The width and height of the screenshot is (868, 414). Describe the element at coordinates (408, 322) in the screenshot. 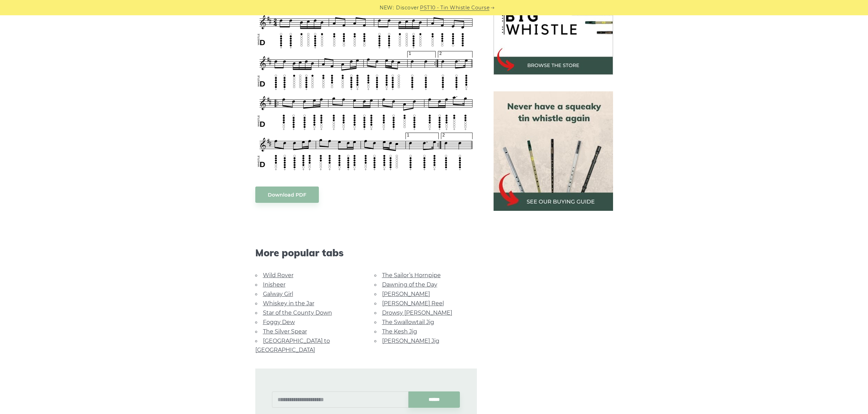

I see `a: The Swallowtail Jig` at that location.